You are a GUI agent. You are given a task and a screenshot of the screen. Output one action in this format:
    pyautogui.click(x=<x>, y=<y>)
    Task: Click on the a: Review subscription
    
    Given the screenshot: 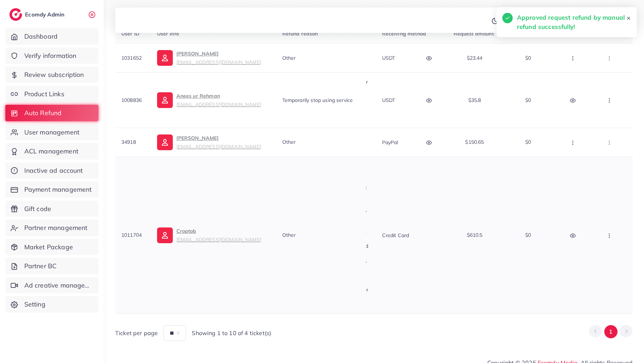 What is the action you would take?
    pyautogui.click(x=52, y=75)
    